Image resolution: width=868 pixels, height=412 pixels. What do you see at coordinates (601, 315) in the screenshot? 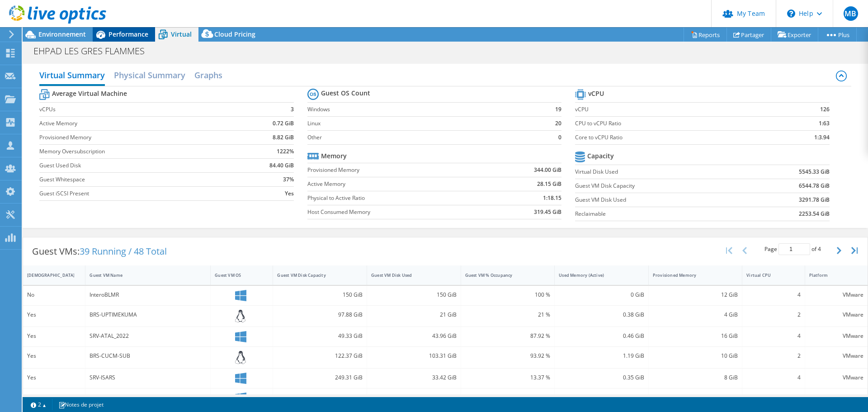
I see `div: 0.38 GiB` at bounding box center [601, 315].